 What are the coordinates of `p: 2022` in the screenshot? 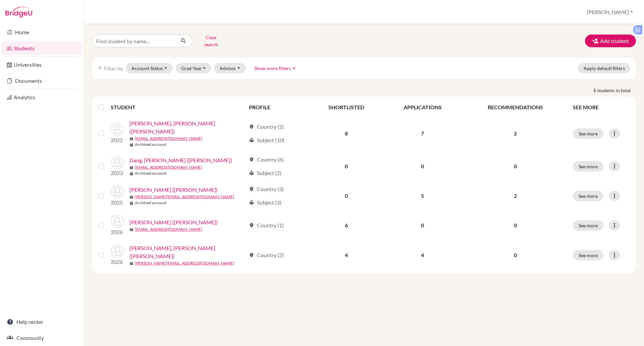 It's located at (118, 140).